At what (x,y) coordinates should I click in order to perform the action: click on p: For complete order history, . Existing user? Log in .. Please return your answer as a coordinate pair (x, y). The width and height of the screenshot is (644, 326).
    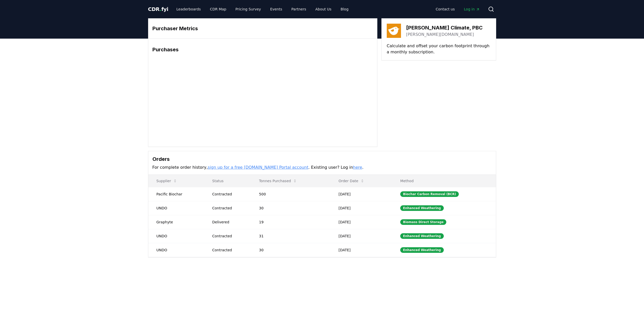
    Looking at the image, I should click on (322, 167).